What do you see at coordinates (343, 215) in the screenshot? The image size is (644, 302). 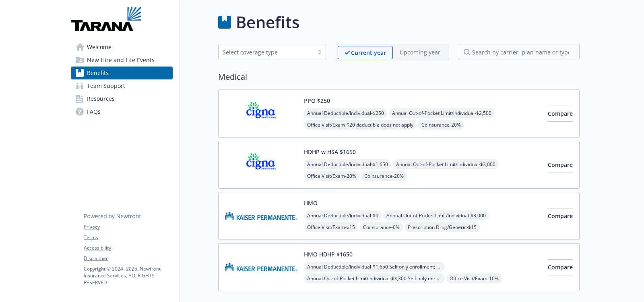 I see `span: Annual Deductible/Individual - $0` at bounding box center [343, 215].